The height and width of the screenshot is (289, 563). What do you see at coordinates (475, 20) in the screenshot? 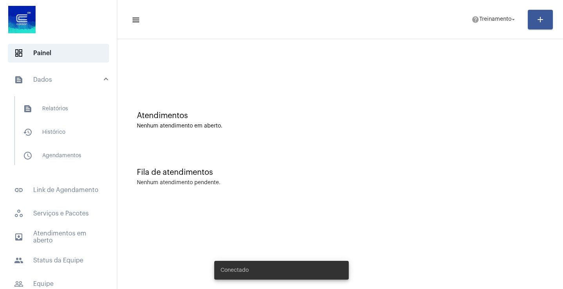
I see `mat-icon: help` at bounding box center [475, 20].